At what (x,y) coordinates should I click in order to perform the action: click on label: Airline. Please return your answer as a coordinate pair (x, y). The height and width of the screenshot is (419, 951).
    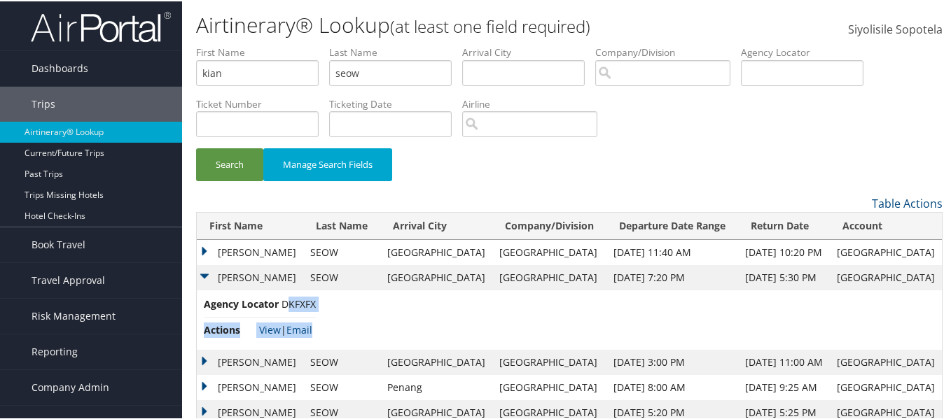
    Looking at the image, I should click on (535, 103).